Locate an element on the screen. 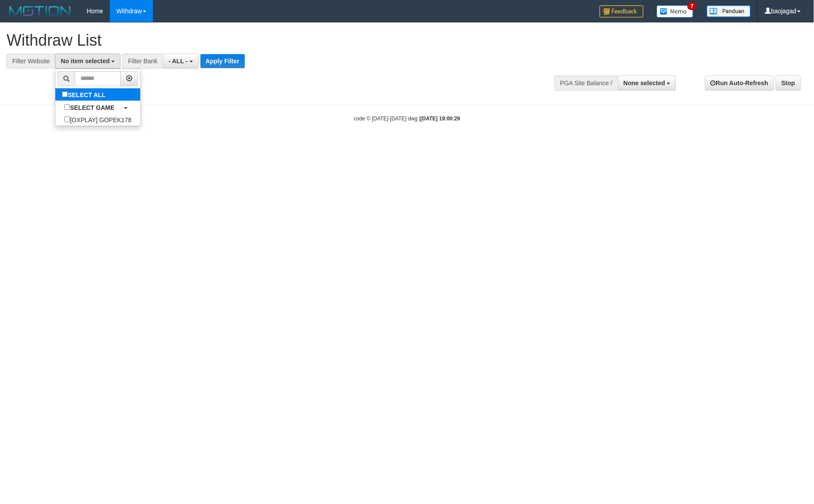  div: Filter Bank is located at coordinates (143, 61).